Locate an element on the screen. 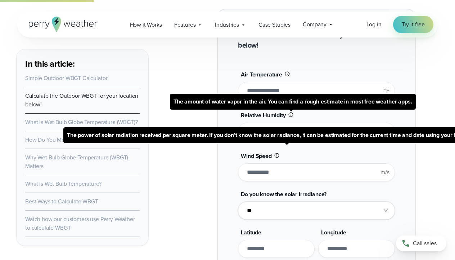  a: What is Wet Bulb Temperature? is located at coordinates (63, 183).